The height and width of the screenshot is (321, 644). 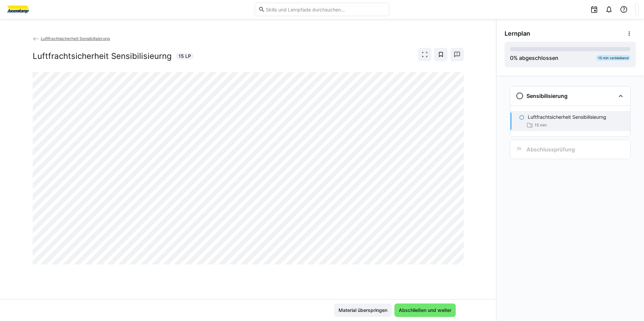 What do you see at coordinates (425, 310) in the screenshot?
I see `span: Abschließen und weiter` at bounding box center [425, 310].